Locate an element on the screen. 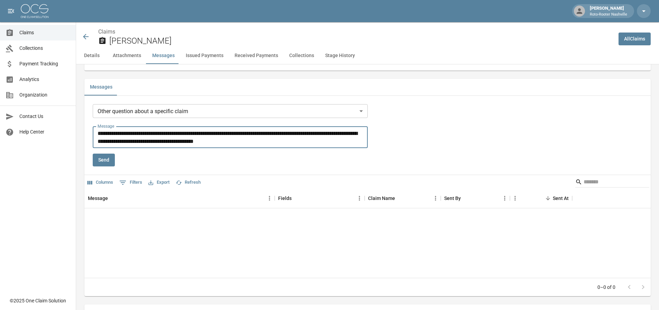 This screenshot has height=310, width=659. button: Send is located at coordinates (104, 160).